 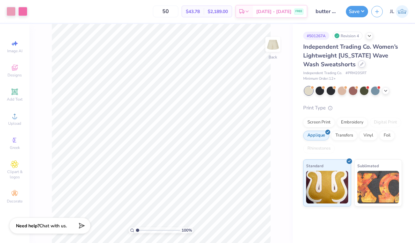 What do you see at coordinates (348, 36) in the screenshot?
I see `div: Revision 4` at bounding box center [348, 36].